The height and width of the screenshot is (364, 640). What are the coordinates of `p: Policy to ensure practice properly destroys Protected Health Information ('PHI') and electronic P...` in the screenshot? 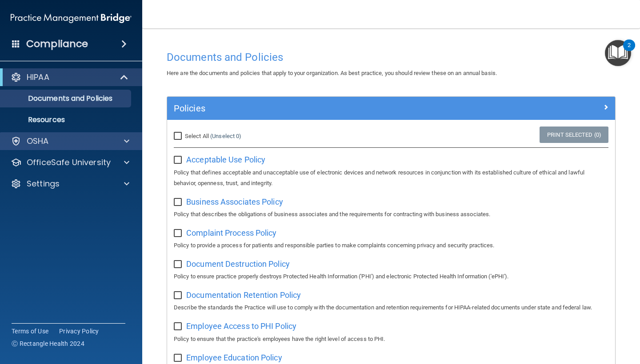 It's located at (391, 276).